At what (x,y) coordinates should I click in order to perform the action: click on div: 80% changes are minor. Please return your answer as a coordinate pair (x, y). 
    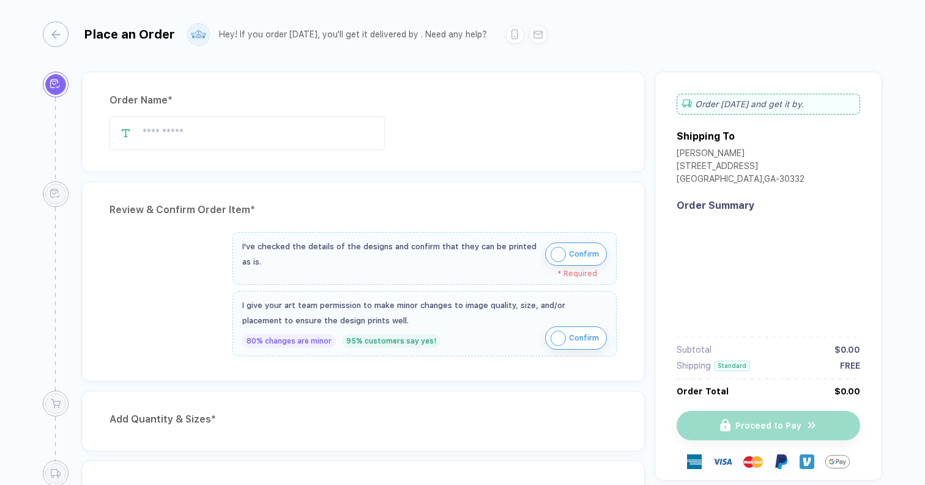
    Looking at the image, I should click on (289, 341).